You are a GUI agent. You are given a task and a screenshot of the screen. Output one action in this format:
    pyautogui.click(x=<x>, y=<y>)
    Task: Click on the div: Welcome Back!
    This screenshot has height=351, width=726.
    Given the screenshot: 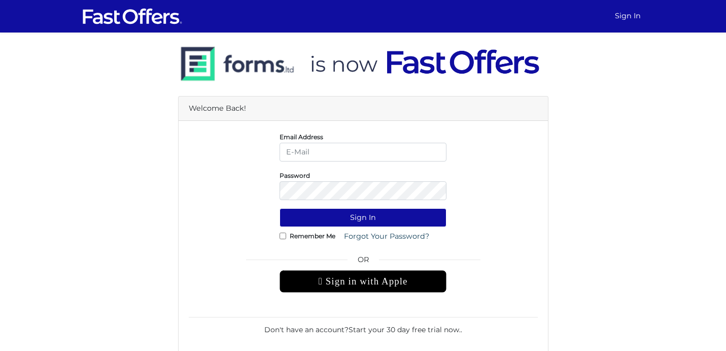 What is the action you would take?
    pyautogui.click(x=363, y=109)
    